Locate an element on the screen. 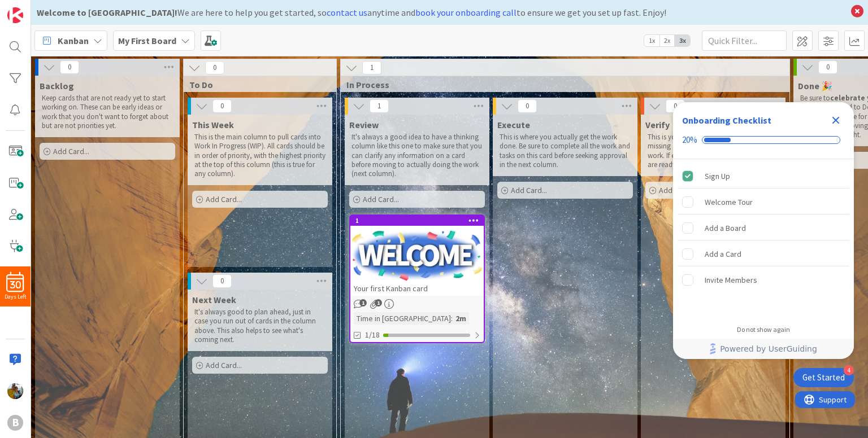 The height and width of the screenshot is (438, 868). img: DP is located at coordinates (16, 391).